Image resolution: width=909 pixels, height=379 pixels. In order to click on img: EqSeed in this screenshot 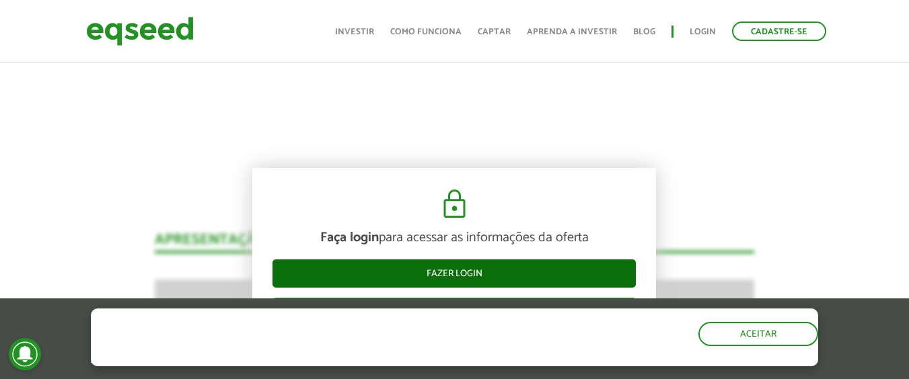, I will do `click(140, 31)`.